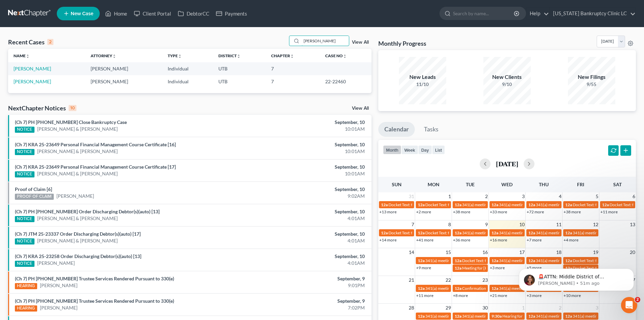 The width and height of the screenshot is (644, 320). Describe the element at coordinates (413, 224) in the screenshot. I see `span: 7` at that location.